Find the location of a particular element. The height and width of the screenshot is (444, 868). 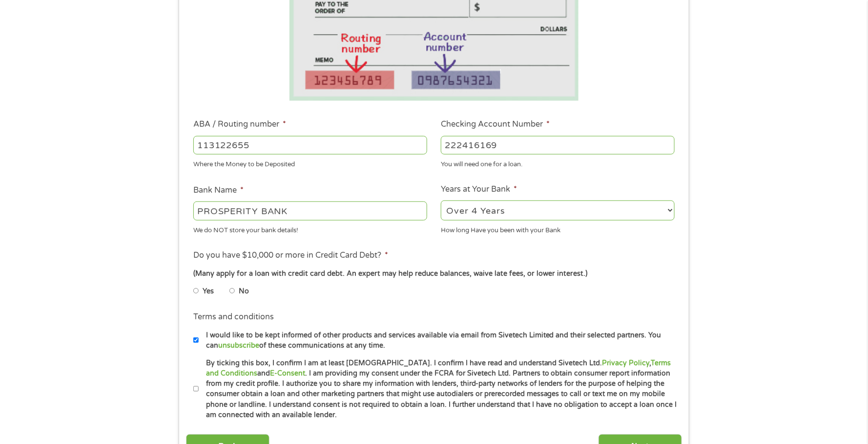

input: 263177916 is located at coordinates (310, 145).